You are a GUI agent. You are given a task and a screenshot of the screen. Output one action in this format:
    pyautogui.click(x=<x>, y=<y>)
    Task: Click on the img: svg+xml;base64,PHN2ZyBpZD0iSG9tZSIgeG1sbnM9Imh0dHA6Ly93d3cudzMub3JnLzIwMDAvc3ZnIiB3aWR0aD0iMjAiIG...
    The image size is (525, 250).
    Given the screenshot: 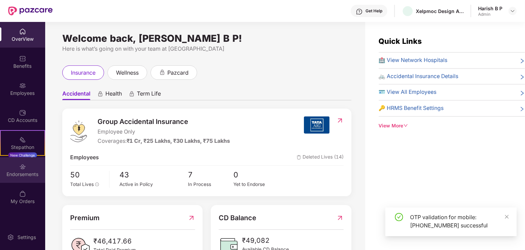 What is the action you would take?
    pyautogui.click(x=23, y=31)
    